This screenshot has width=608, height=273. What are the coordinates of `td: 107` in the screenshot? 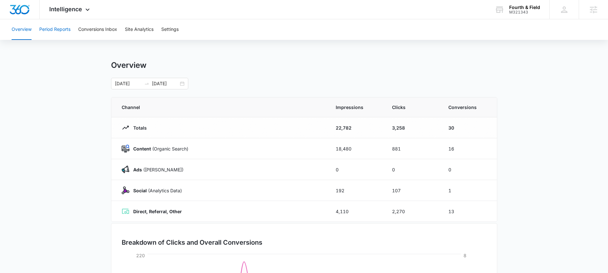 It's located at (412, 191).